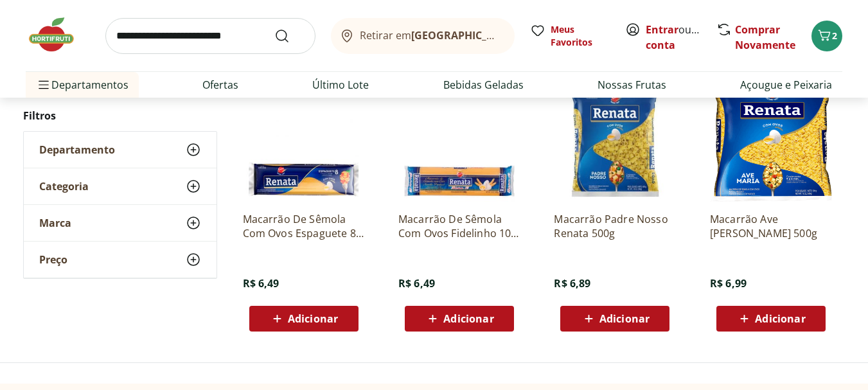  Describe the element at coordinates (570, 36) in the screenshot. I see `a: Meus Favoritos` at that location.